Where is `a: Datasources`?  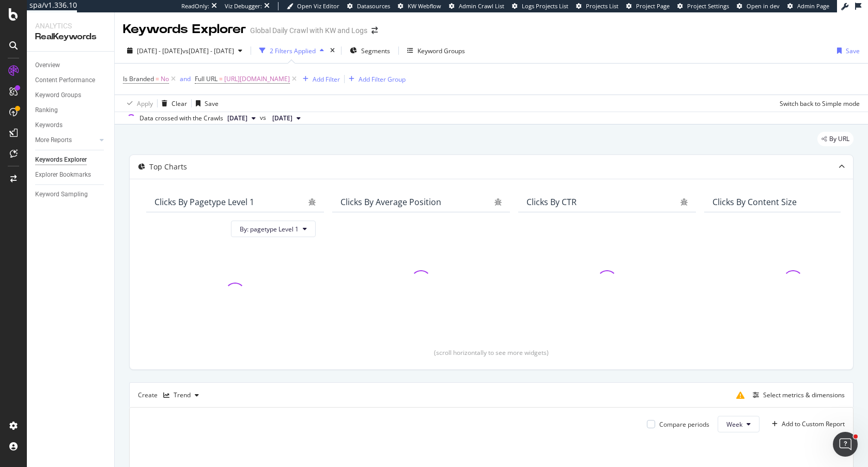 a: Datasources is located at coordinates (368, 6).